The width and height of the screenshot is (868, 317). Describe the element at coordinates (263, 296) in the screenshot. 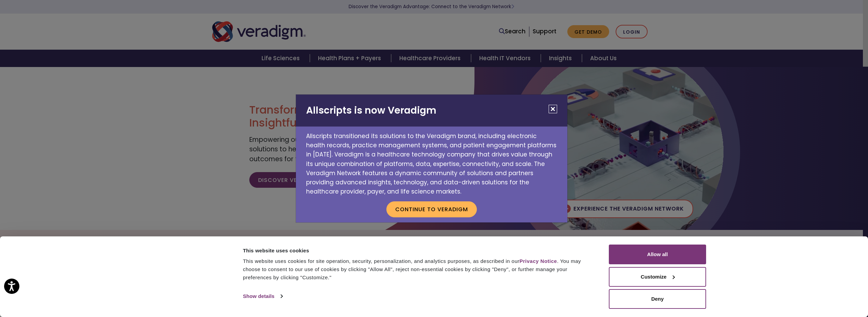

I see `a: Show details` at that location.